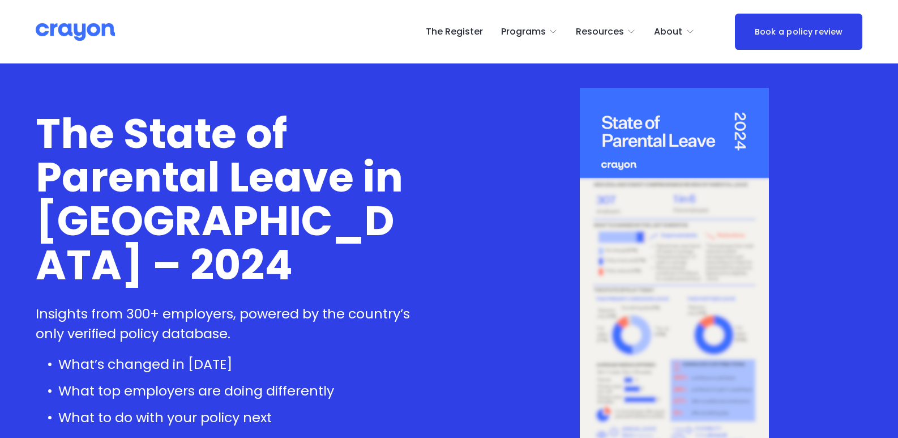 Image resolution: width=898 pixels, height=438 pixels. I want to click on img: Crayon, so click(75, 32).